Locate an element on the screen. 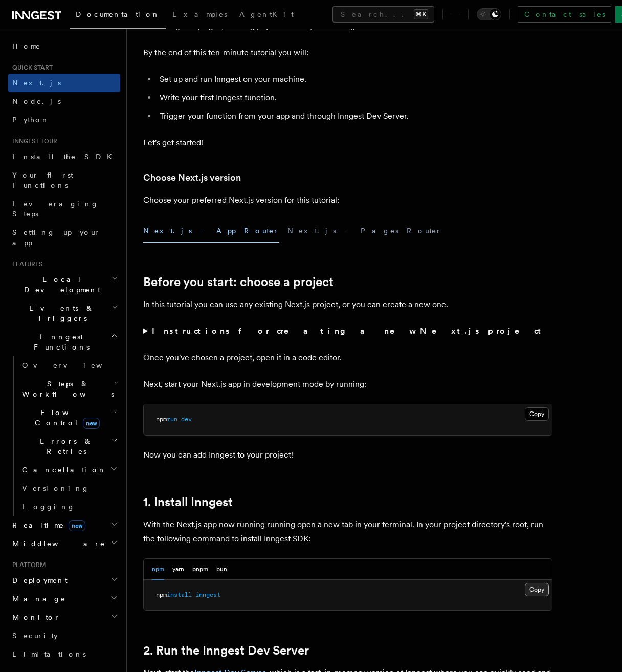 The image size is (622, 672). p: With the Next.js app now running running open a new tab in your terminal. In your project directo... is located at coordinates (348, 532).